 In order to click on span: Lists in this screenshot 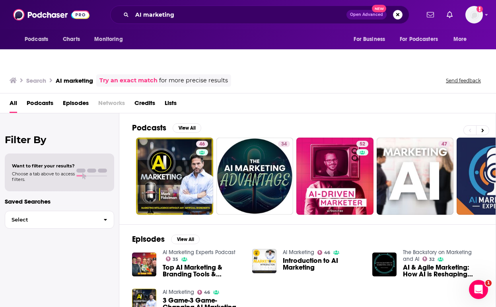, I will do `click(171, 105)`.